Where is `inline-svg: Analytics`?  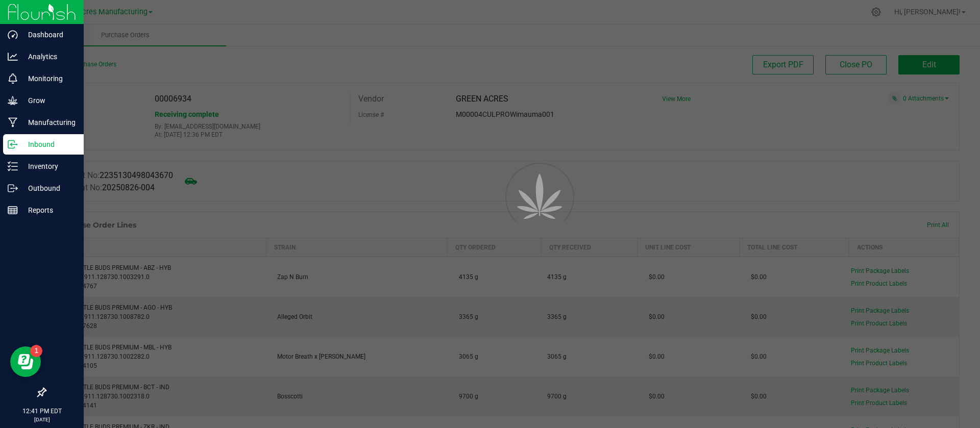 inline-svg: Analytics is located at coordinates (12, 57).